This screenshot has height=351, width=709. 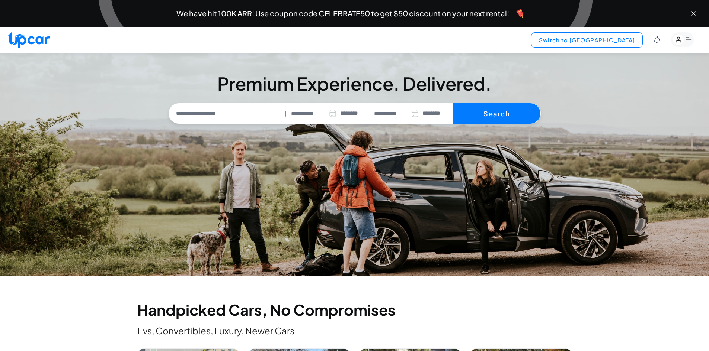 What do you see at coordinates (29, 40) in the screenshot?
I see `img: Upcar Logo` at bounding box center [29, 40].